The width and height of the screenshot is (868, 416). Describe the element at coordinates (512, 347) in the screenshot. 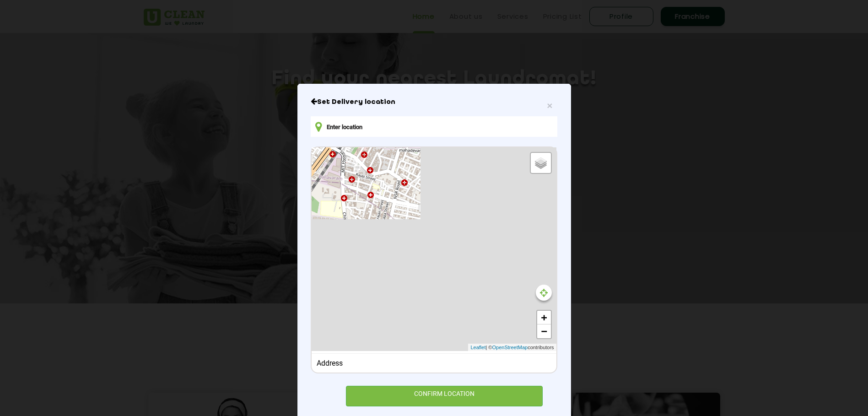

I see `div: | © contributors` at that location.